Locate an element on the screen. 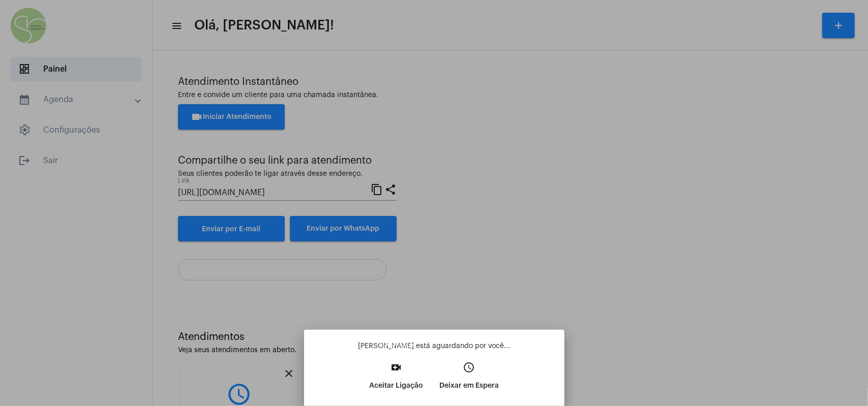 The image size is (868, 406). p: Aceitar Ligação is located at coordinates (396, 386).